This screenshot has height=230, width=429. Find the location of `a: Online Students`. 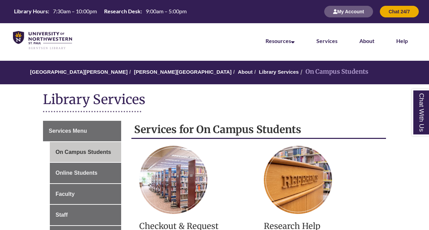

a: Online Students is located at coordinates (85, 173).